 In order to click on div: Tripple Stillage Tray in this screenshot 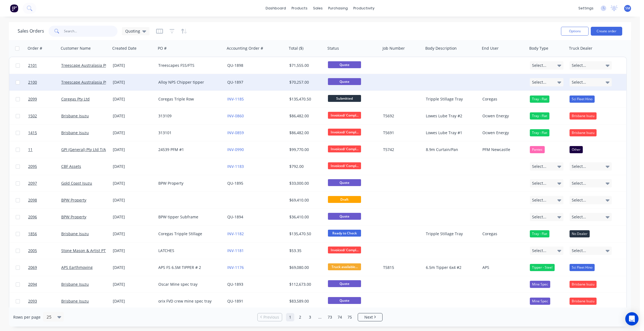, I will do `click(451, 99)`.